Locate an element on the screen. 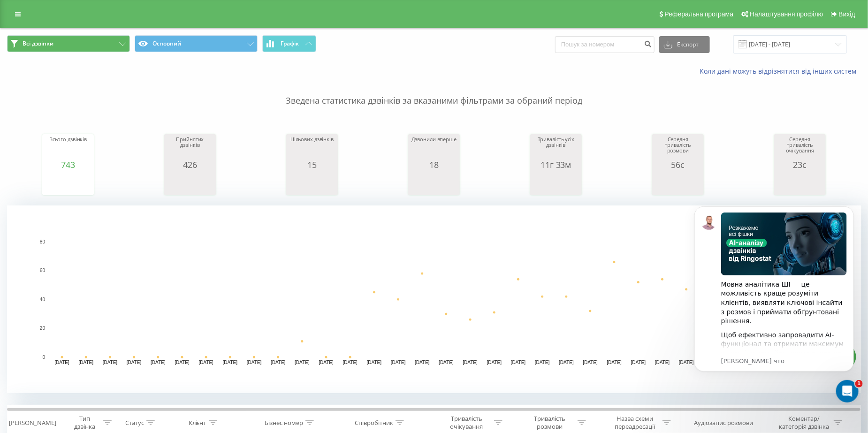  div: 15 is located at coordinates (312, 165).